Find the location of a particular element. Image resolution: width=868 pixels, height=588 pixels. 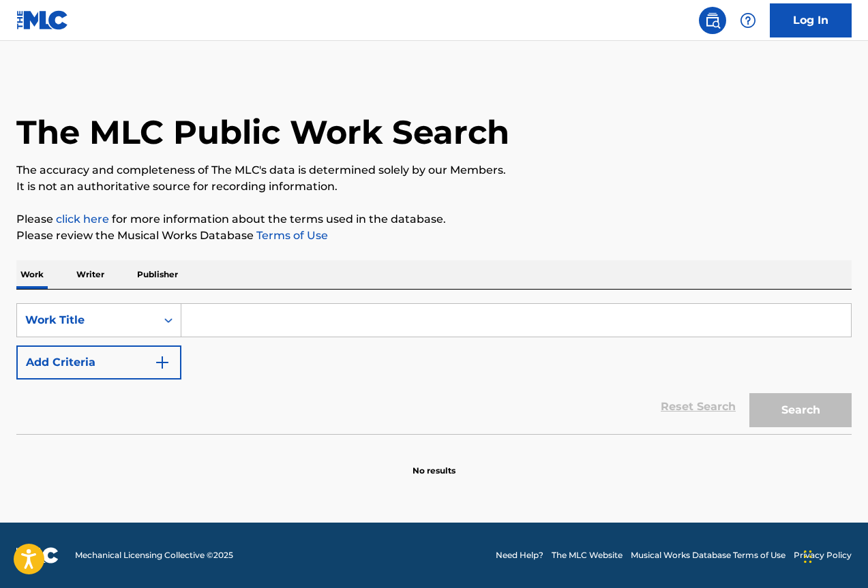

p: Please for more information about the terms used in the database. is located at coordinates (434, 220).